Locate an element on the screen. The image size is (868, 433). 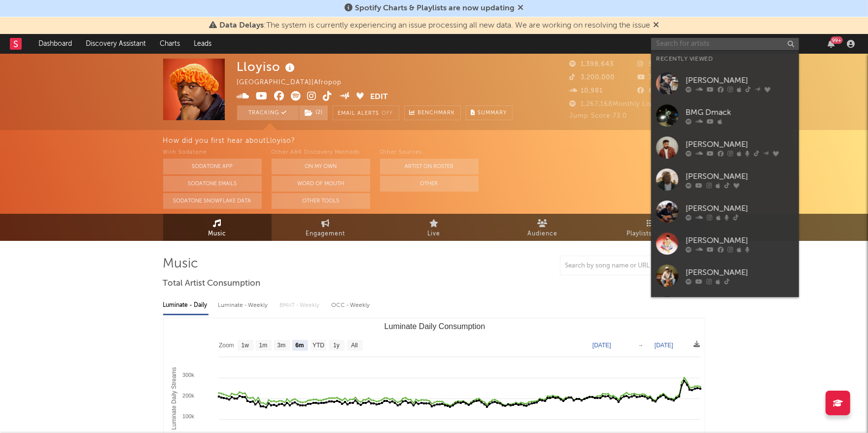
button: 99+ is located at coordinates (831, 44).